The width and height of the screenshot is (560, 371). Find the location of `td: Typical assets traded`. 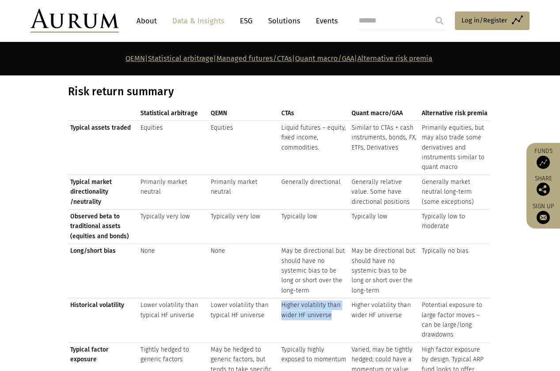

td: Typical assets traded is located at coordinates (103, 148).